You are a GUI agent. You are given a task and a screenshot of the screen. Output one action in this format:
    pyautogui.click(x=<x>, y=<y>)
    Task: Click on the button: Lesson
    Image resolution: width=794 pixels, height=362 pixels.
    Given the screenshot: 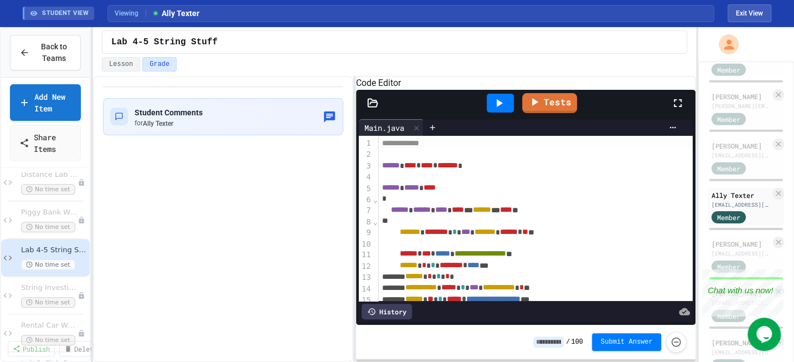 What is the action you would take?
    pyautogui.click(x=121, y=64)
    